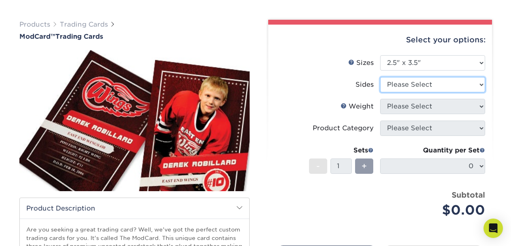 The width and height of the screenshot is (511, 246). What do you see at coordinates (468, 195) in the screenshot?
I see `strong: Subtotal` at bounding box center [468, 195].